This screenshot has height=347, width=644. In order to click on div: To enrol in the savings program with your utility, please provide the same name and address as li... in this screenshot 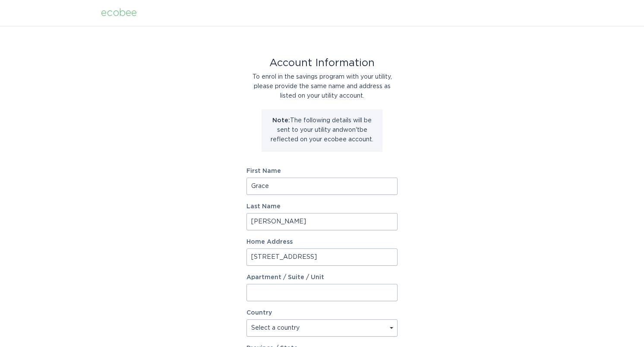, I will do `click(322, 87)`.